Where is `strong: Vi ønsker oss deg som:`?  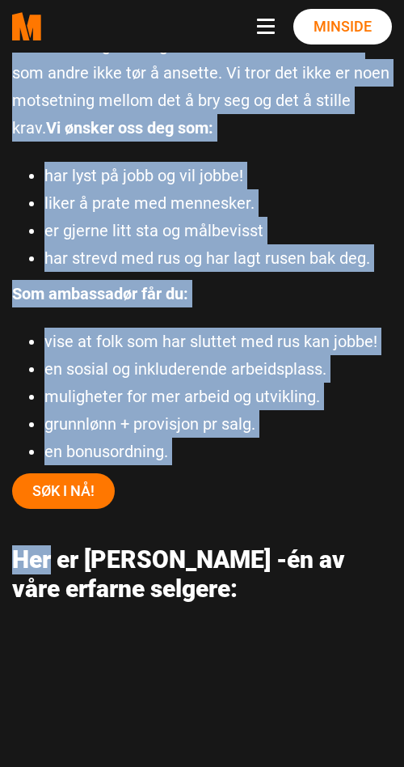
strong: Vi ønsker oss deg som: is located at coordinates (129, 128).